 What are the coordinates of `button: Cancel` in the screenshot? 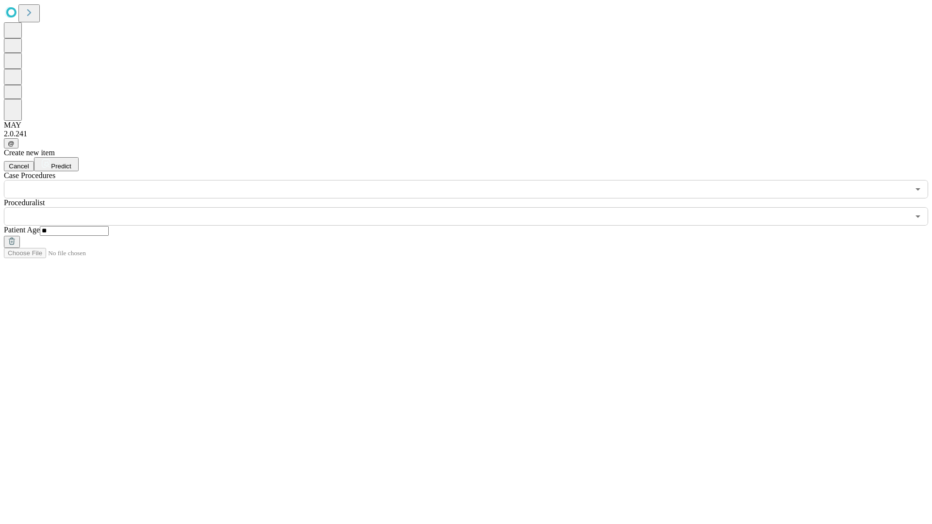 It's located at (19, 166).